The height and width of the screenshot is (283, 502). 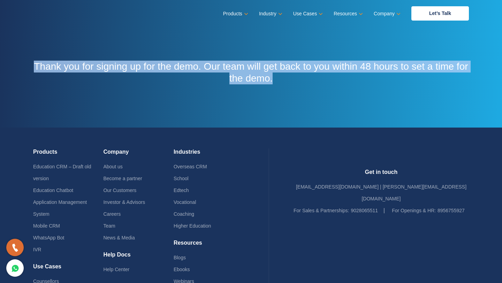 What do you see at coordinates (181, 269) in the screenshot?
I see `a: Ebooks` at bounding box center [181, 269].